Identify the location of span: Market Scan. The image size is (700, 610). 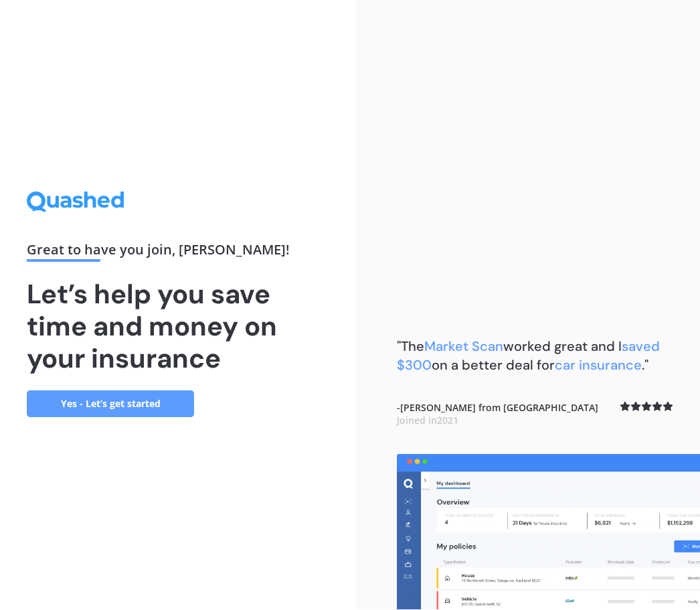
(464, 347).